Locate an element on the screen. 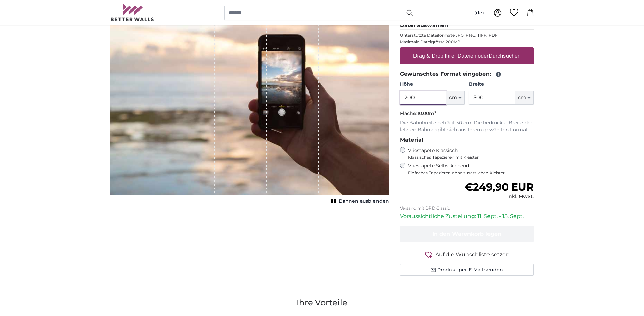 The image size is (644, 316). p: Fläche: is located at coordinates (467, 114).